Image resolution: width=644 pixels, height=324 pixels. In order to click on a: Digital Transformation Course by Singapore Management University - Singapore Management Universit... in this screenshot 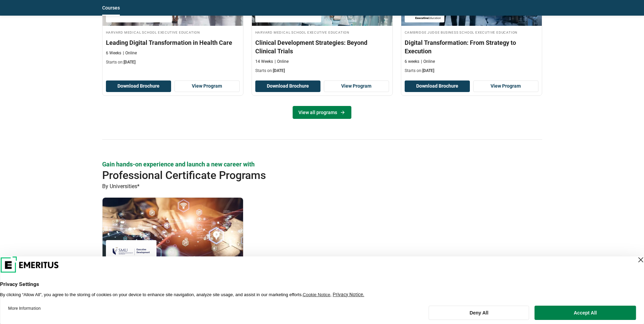, I will do `click(173, 253)`.